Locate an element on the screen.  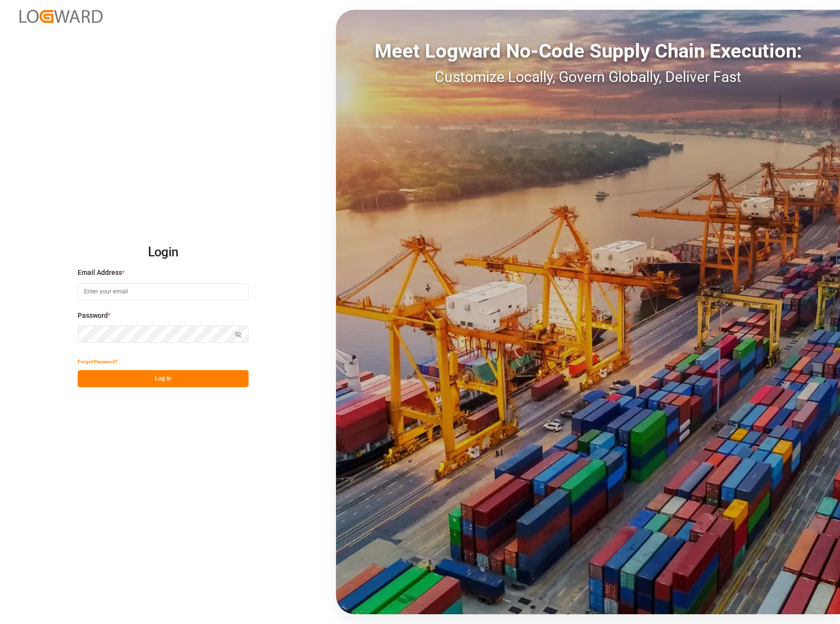
img: Logward_new_orange.png is located at coordinates (61, 16).